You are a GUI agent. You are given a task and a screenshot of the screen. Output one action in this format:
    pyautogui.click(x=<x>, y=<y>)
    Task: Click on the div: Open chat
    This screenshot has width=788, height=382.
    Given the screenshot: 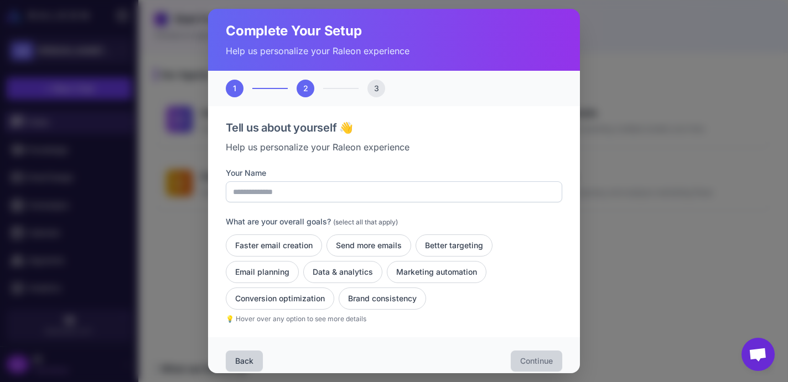 What is the action you would take?
    pyautogui.click(x=758, y=355)
    